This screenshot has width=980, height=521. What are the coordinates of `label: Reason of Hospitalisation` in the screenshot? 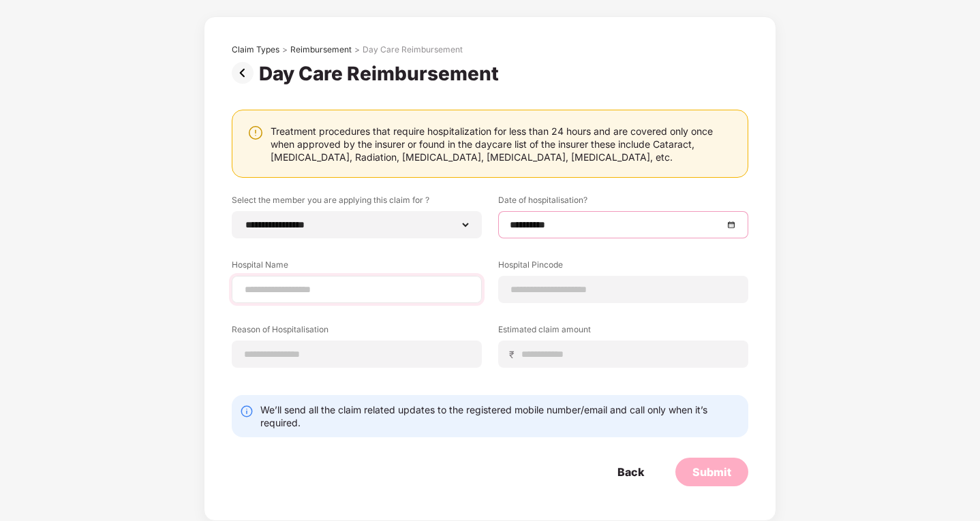 It's located at (356, 332).